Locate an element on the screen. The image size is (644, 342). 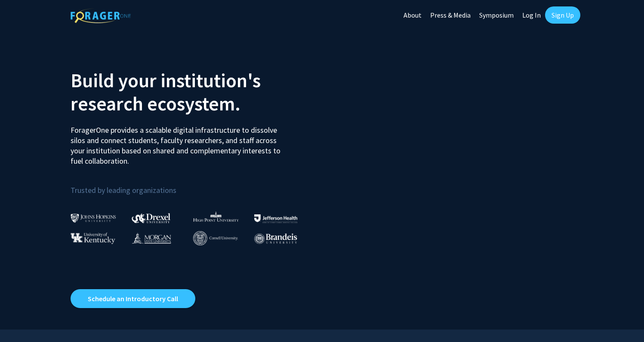
a: Sign Up is located at coordinates (563, 15).